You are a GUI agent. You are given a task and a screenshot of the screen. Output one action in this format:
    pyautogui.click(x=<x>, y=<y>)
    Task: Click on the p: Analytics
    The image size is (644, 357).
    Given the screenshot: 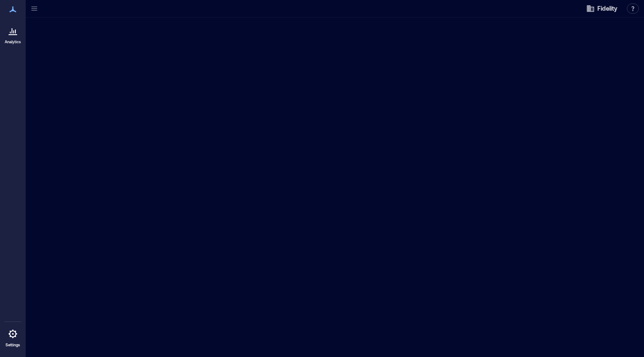 What is the action you would take?
    pyautogui.click(x=13, y=42)
    